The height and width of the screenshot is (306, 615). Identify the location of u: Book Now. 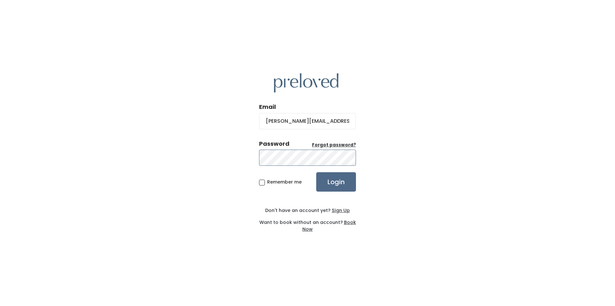
(329, 225).